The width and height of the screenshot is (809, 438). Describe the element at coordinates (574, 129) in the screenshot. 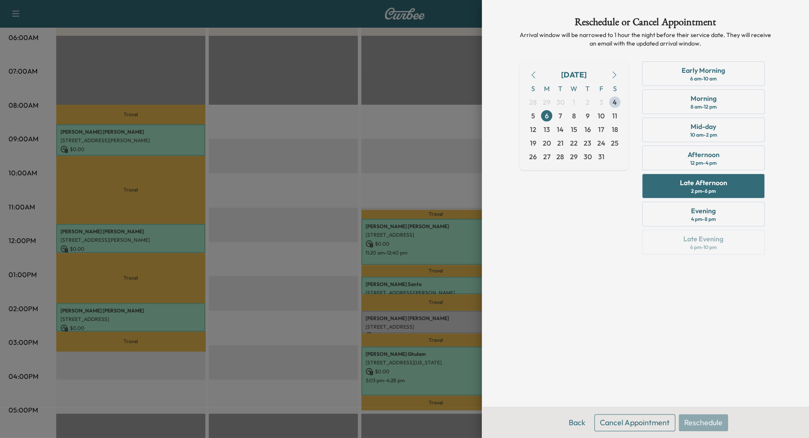

I see `span: 15` at that location.